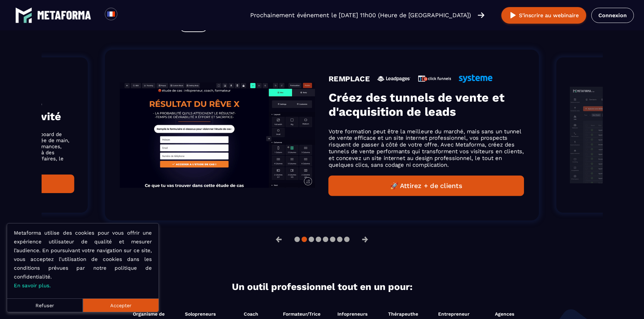 The image size is (644, 319). Describe the element at coordinates (251, 314) in the screenshot. I see `span: Coach` at that location.